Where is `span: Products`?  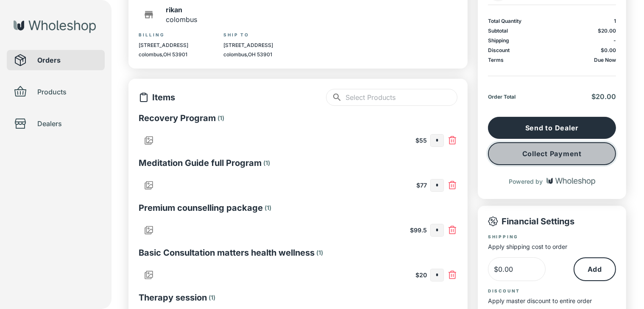 span: Products is located at coordinates (67, 92).